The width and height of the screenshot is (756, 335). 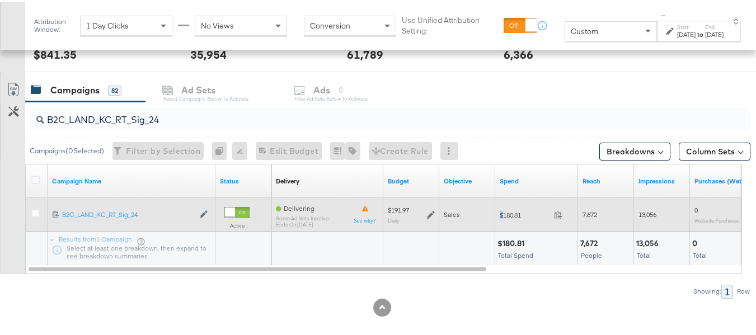 I want to click on a: Your campaign's objective., so click(x=467, y=180).